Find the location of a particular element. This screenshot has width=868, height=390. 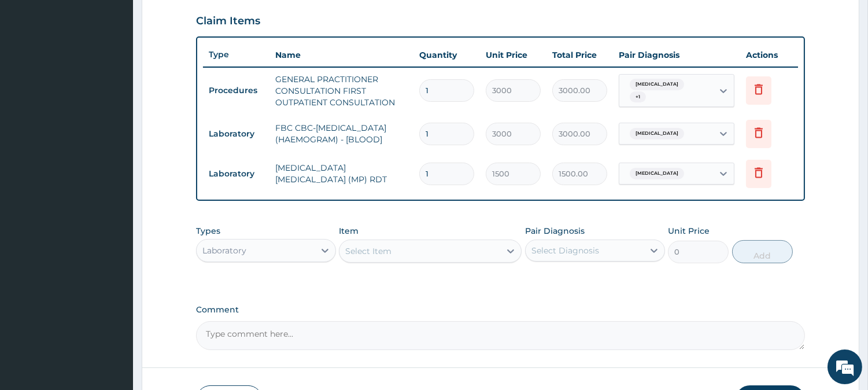

div: Select Diagnosis is located at coordinates (565, 250).